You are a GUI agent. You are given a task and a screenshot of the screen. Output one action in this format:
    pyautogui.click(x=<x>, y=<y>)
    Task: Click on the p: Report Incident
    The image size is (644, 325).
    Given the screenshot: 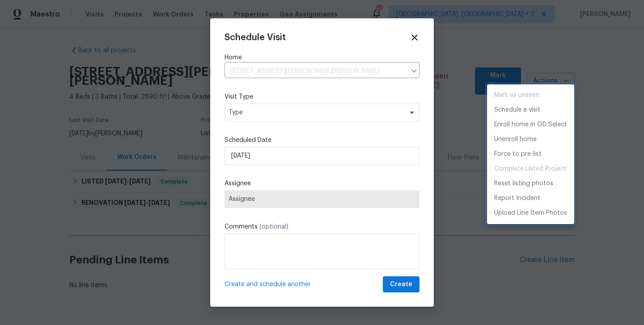 What is the action you would take?
    pyautogui.click(x=517, y=199)
    